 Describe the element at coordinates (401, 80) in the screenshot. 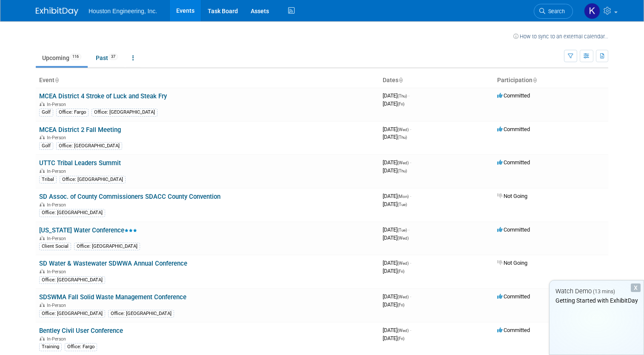

I see `a: Sort by Start Date` at that location.